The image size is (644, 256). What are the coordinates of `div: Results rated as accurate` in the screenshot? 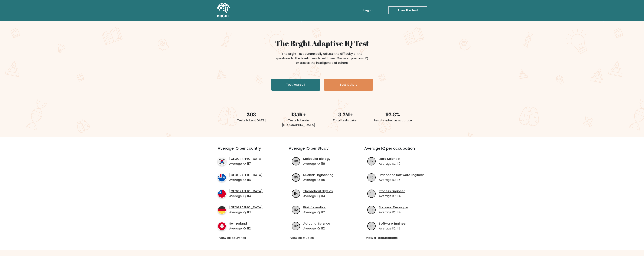 It's located at (393, 121).